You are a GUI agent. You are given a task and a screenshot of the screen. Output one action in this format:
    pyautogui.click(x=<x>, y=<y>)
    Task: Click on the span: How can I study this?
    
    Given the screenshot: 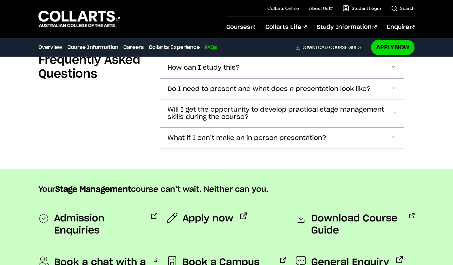 What is the action you would take?
    pyautogui.click(x=204, y=68)
    